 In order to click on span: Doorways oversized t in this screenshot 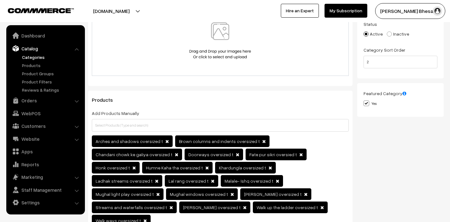, I will do `click(211, 154)`.